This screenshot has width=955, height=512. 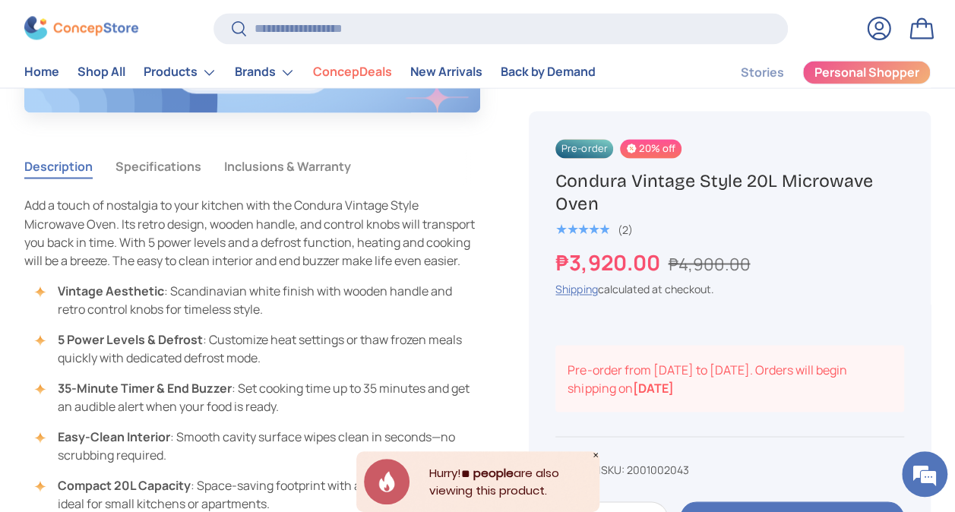 What do you see at coordinates (596, 455) in the screenshot?
I see `div: Close` at bounding box center [596, 455].